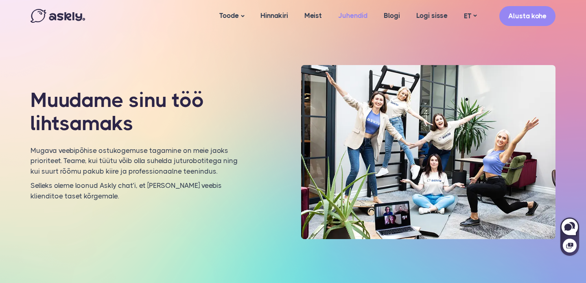 This screenshot has width=586, height=283. What do you see at coordinates (135, 161) in the screenshot?
I see `p: Mugava veebipõhise ostukogemuse tagamine on meie jaoks prioriteet. Teame, kui tüütu võib olla suh...` at bounding box center [135, 161].